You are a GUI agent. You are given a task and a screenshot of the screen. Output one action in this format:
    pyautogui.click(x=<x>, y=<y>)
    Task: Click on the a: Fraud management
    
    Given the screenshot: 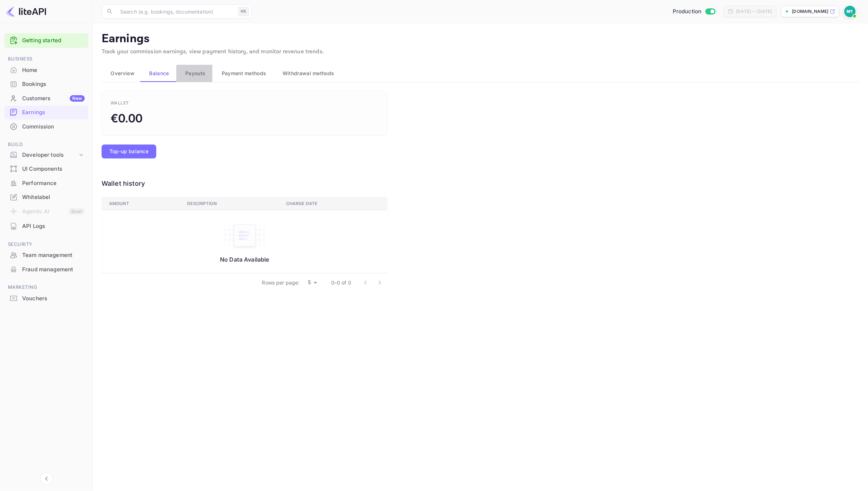 What is the action you would take?
    pyautogui.click(x=46, y=269)
    